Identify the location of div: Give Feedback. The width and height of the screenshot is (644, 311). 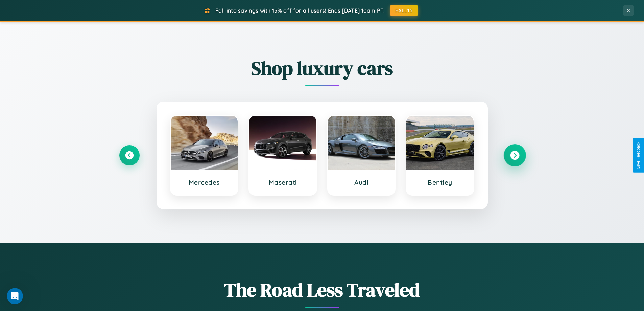
(638, 155).